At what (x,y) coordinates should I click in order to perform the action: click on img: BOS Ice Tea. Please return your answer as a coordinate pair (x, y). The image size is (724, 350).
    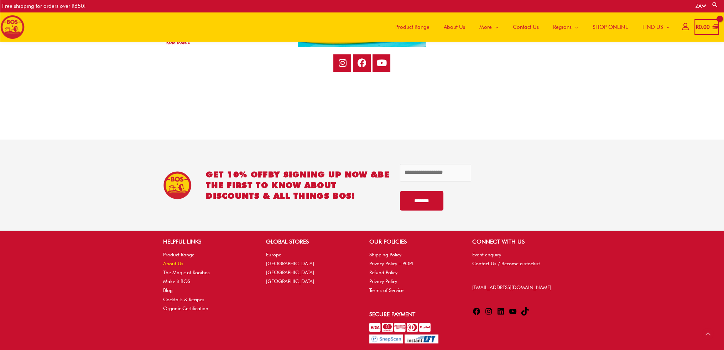
    Looking at the image, I should click on (177, 185).